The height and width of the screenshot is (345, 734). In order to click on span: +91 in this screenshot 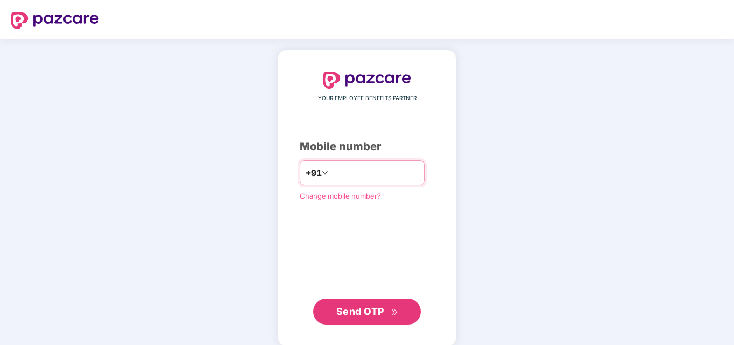, I will do `click(314, 173)`.